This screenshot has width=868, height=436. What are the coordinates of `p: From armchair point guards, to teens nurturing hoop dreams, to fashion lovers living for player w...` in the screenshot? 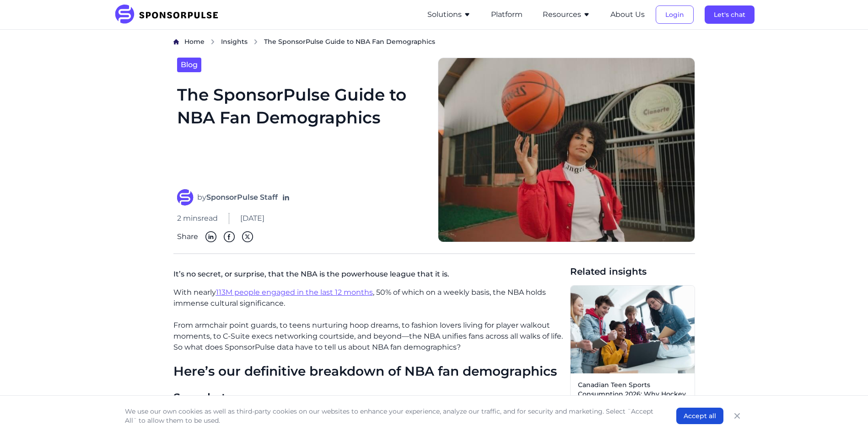 It's located at (367, 336).